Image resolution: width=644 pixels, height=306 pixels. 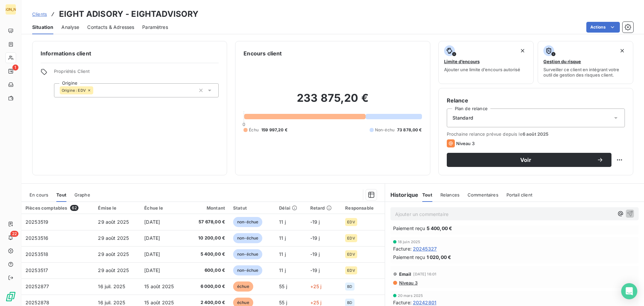 I want to click on span: 73 878,00 €, so click(x=410, y=130).